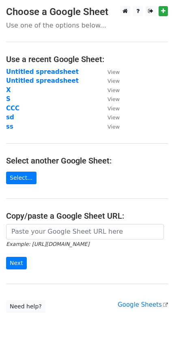 This screenshot has height=338, width=174. I want to click on strong: ss, so click(10, 127).